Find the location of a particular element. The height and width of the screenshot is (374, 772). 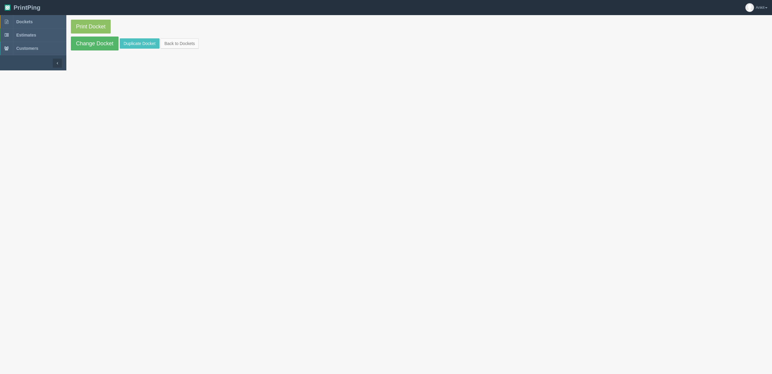

img: logo-3e63b451c926e2ac314895c53de4908e5d424f24456219fb08d385ab2e579770.png is located at coordinates (8, 8).